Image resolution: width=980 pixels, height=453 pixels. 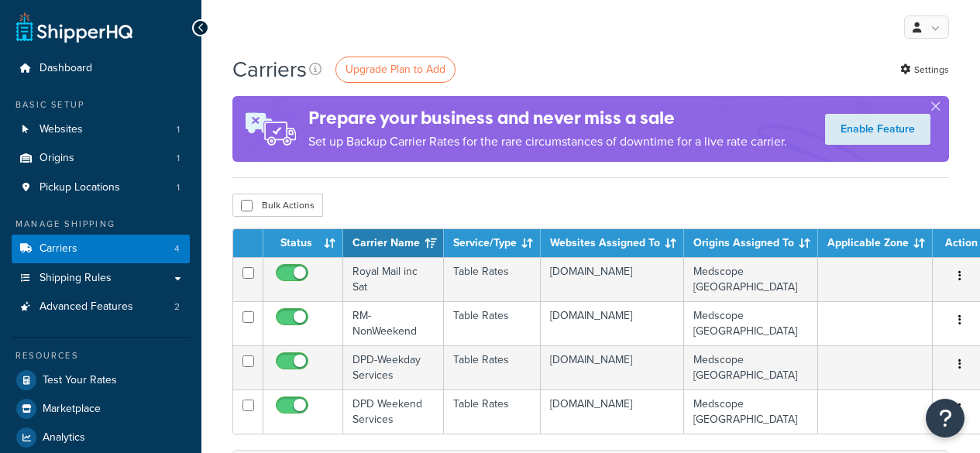 What do you see at coordinates (100, 409) in the screenshot?
I see `li: Marketplace` at bounding box center [100, 409].